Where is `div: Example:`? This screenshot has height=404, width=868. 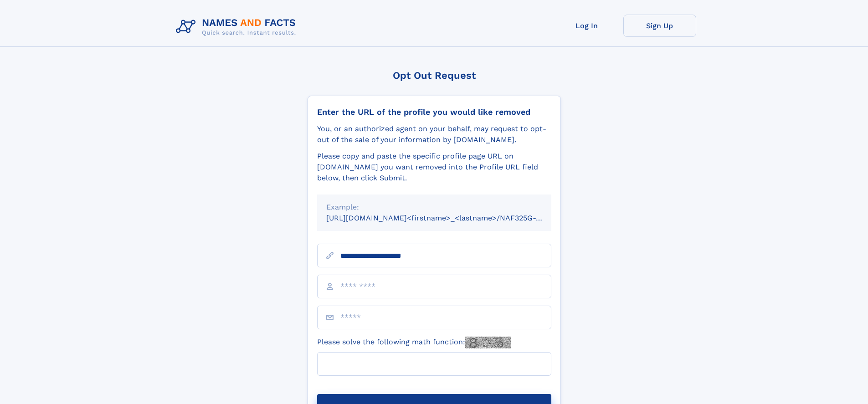 div: Example: is located at coordinates (434, 207).